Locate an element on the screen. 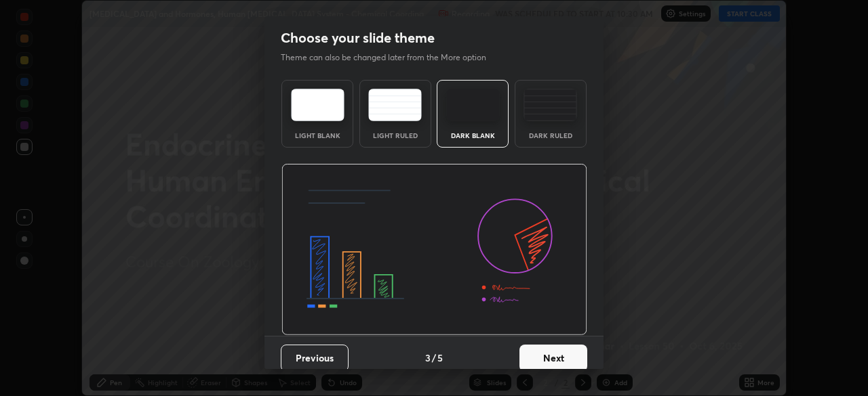 The image size is (868, 396). img: darkRuledTheme.de295e13.svg is located at coordinates (550, 105).